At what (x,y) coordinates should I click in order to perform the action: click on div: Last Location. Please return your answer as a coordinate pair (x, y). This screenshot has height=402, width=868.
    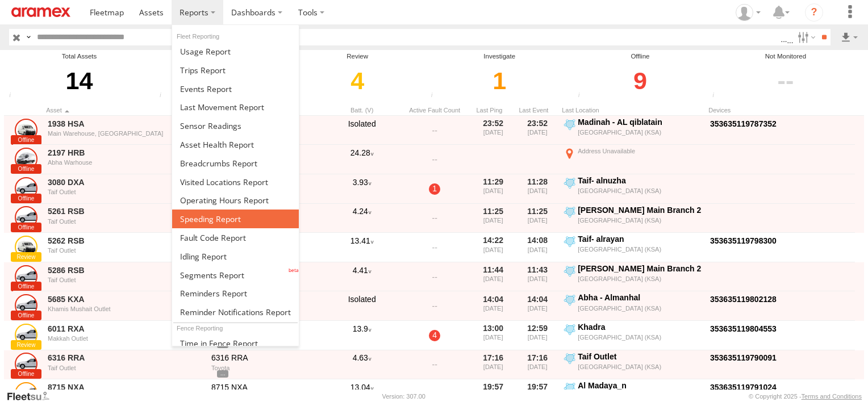
    Looking at the image, I should click on (633, 110).